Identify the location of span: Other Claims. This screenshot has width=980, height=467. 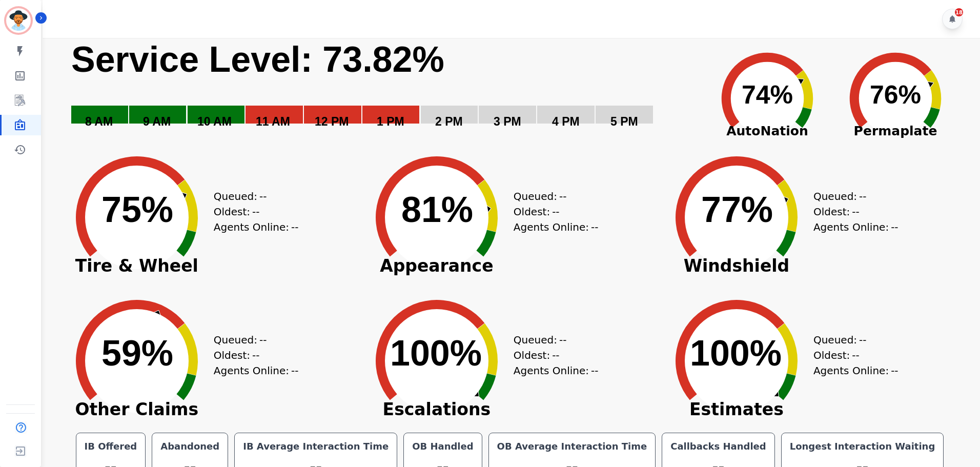
(137, 410).